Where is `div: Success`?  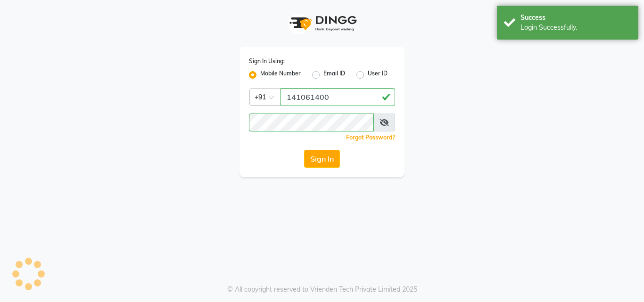 div: Success is located at coordinates (576, 17).